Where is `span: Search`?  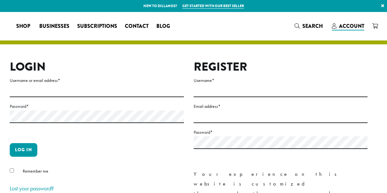 span: Search is located at coordinates (312, 26).